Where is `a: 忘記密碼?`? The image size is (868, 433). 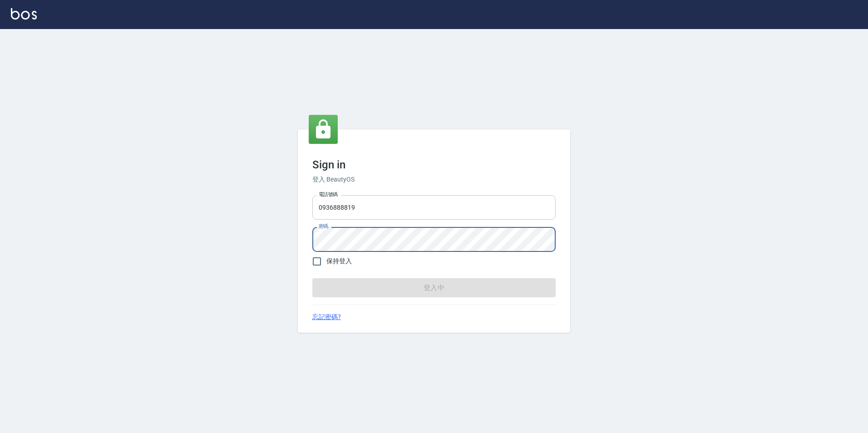
a: 忘記密碼? is located at coordinates (326, 316).